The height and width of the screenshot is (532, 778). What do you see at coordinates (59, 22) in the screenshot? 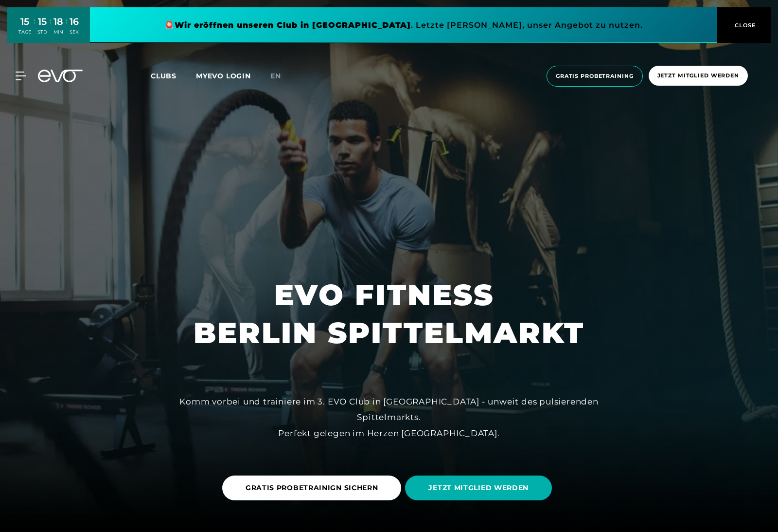
I see `div: 18` at bounding box center [59, 22].